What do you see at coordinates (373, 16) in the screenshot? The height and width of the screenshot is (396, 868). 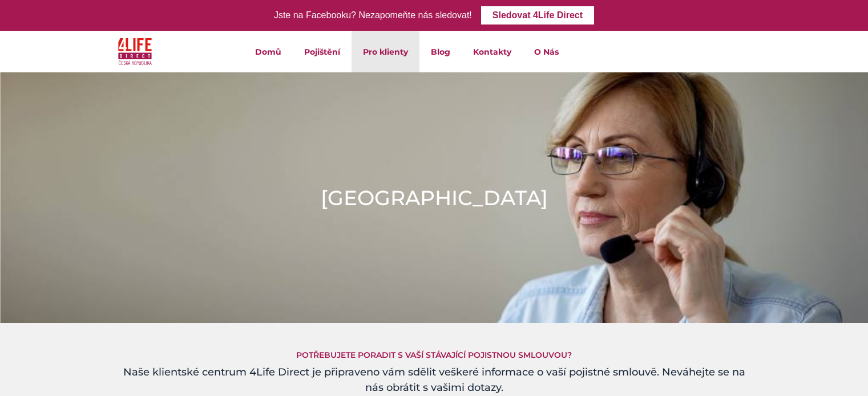 I see `div: Jste na Facebooku? Nezapomeňte nás sledovat!` at bounding box center [373, 16].